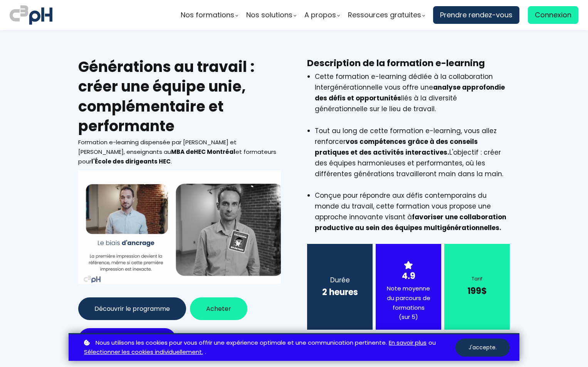 The height and width of the screenshot is (367, 588). I want to click on span: Nos formations, so click(207, 15).